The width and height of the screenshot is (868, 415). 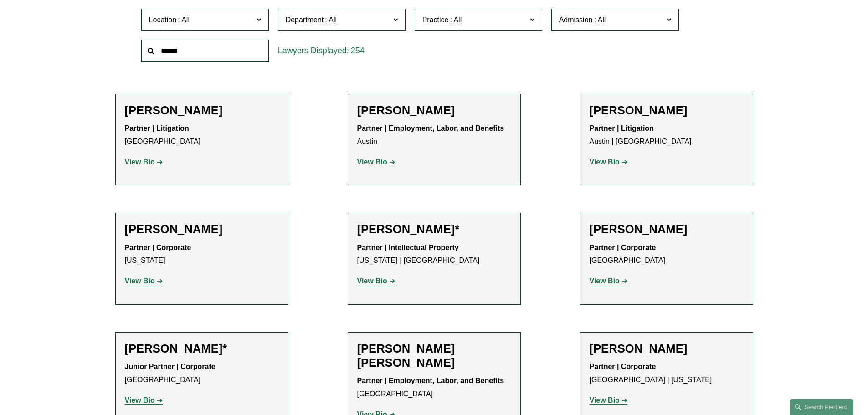 I want to click on span: Practice, so click(x=436, y=20).